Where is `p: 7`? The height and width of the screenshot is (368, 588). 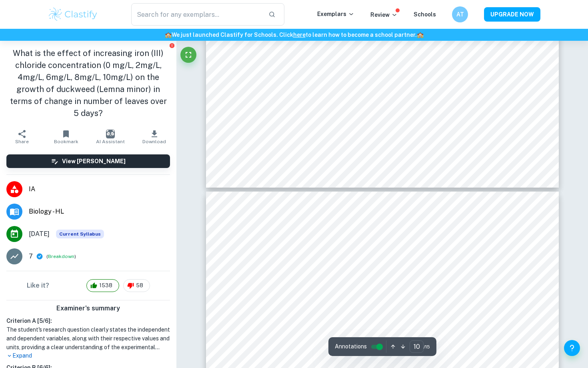
p: 7 is located at coordinates (31, 256).